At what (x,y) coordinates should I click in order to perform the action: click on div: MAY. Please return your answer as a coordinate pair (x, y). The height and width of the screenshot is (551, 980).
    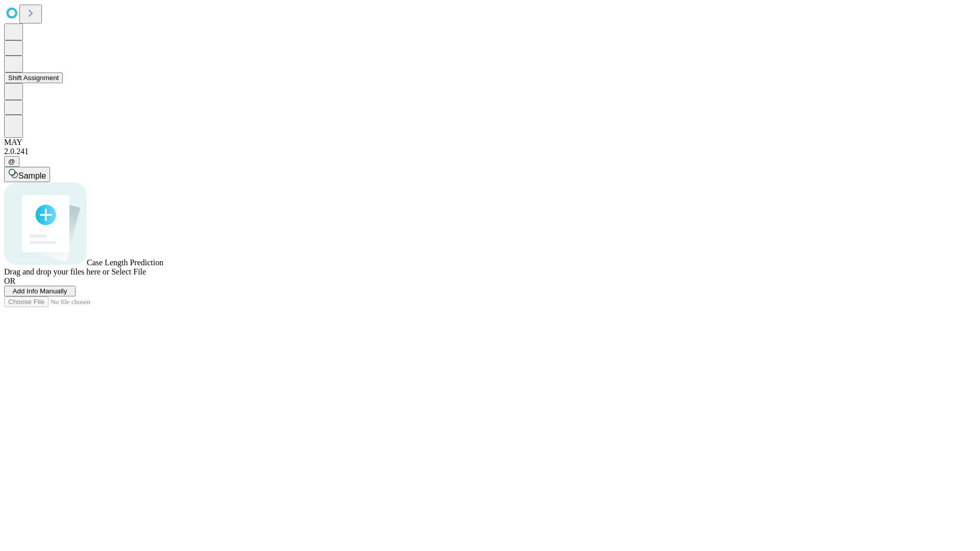
    Looking at the image, I should click on (490, 142).